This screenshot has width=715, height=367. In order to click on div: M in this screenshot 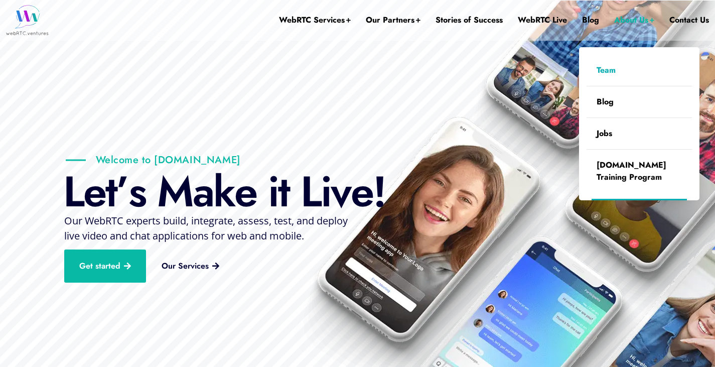, I will do `click(175, 192)`.